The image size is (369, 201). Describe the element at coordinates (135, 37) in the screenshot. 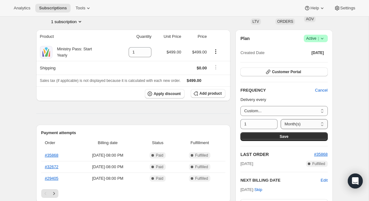

I see `th: Quantity` at that location.